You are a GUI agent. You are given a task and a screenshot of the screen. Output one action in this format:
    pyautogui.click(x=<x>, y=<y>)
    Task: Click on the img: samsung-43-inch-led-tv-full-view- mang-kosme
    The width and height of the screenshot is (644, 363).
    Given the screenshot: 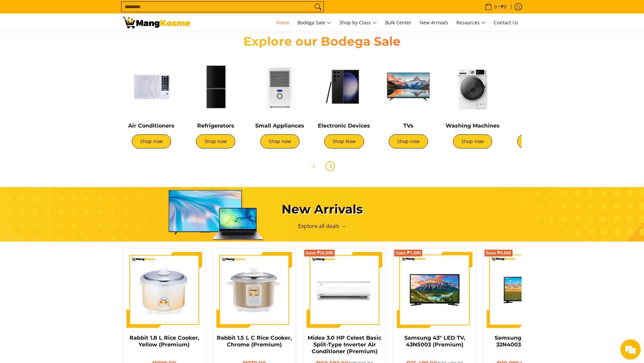 What is the action you would take?
    pyautogui.click(x=434, y=290)
    